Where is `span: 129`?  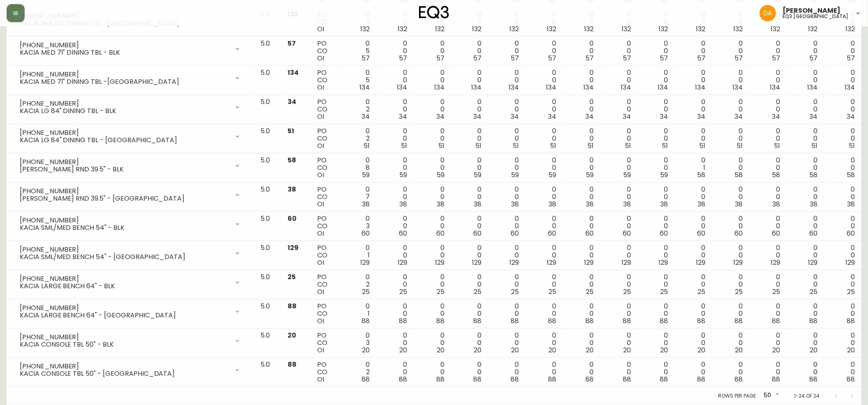 span: 129 is located at coordinates (293, 248).